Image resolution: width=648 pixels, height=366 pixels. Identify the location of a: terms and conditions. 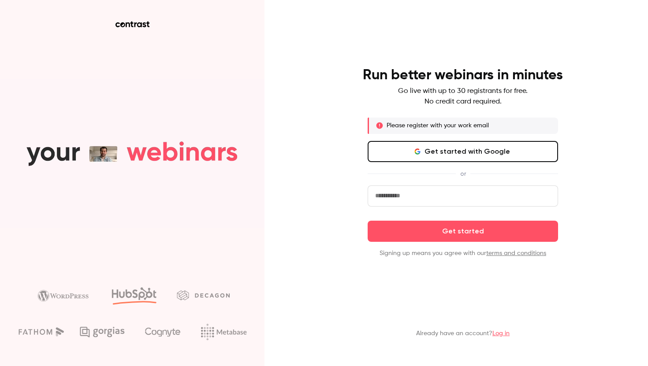
(516, 254).